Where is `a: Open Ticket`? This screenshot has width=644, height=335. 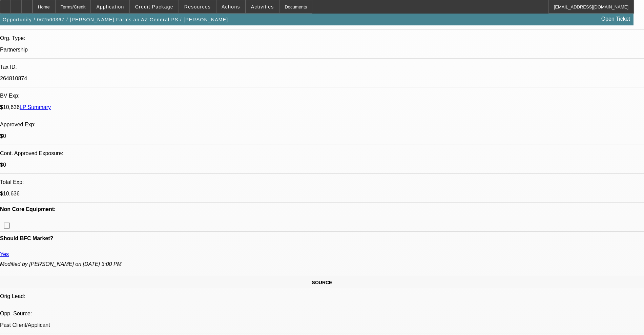 a: Open Ticket is located at coordinates (616, 19).